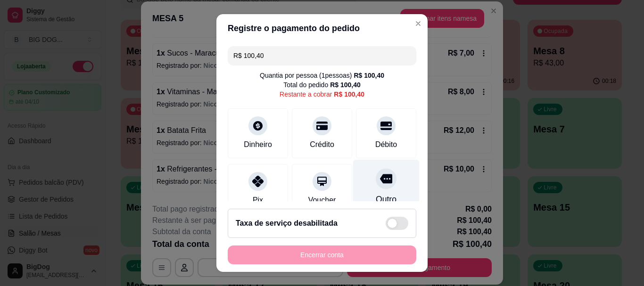 This screenshot has height=286, width=644. I want to click on button: Close, so click(418, 23).